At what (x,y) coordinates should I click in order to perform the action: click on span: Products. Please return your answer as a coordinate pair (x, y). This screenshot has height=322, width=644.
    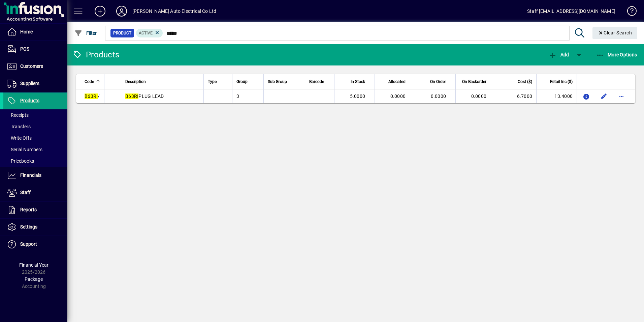
    Looking at the image, I should click on (30, 101).